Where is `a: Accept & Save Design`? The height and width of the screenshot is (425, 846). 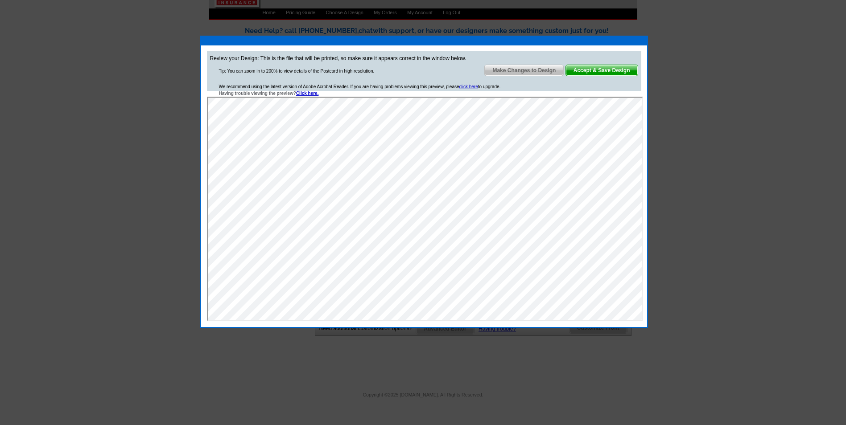
a: Accept & Save Design is located at coordinates (601, 70).